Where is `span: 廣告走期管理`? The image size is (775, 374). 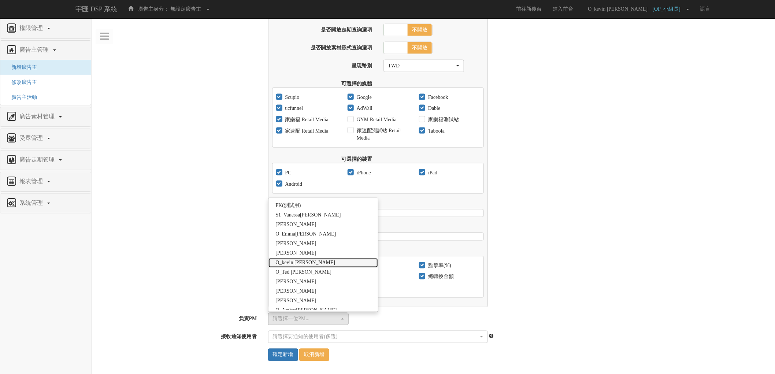
span: 廣告走期管理 is located at coordinates (38, 159).